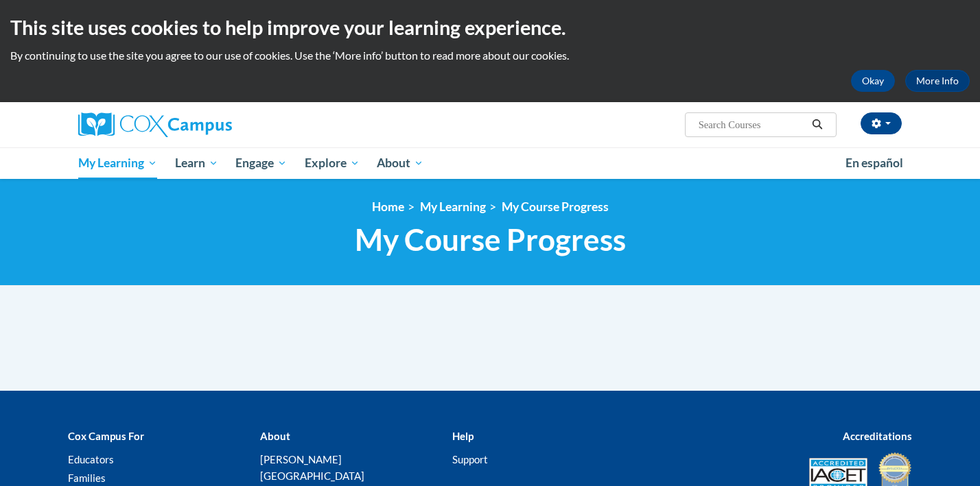 The image size is (980, 486). Describe the element at coordinates (87, 477) in the screenshot. I see `a: Families` at that location.